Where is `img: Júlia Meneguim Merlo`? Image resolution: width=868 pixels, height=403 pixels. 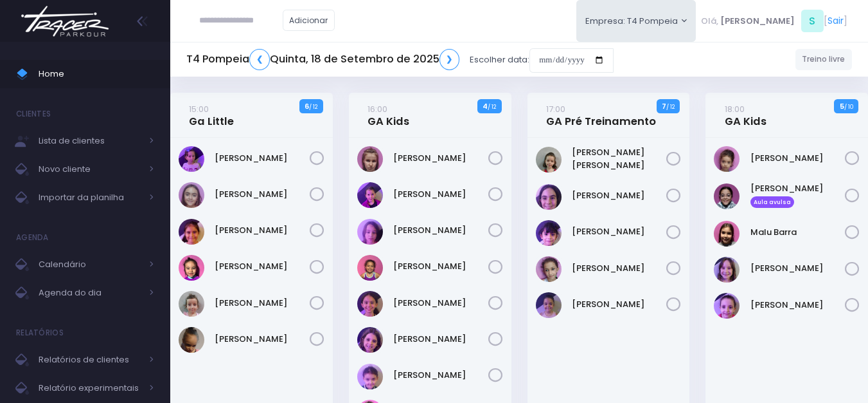 img: Júlia Meneguim Merlo is located at coordinates (192, 267).